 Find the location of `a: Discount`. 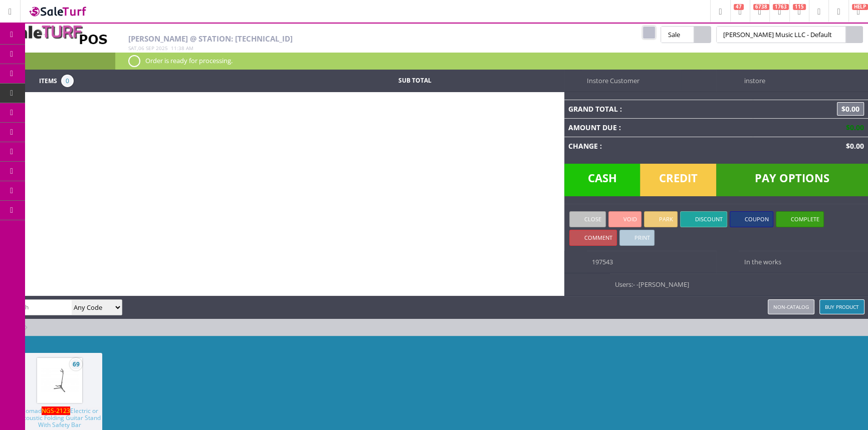

a: Discount is located at coordinates (704, 219).